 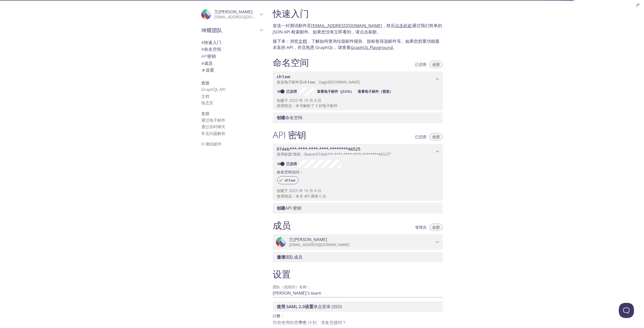 I want to click on font: 资源, so click(x=205, y=83).